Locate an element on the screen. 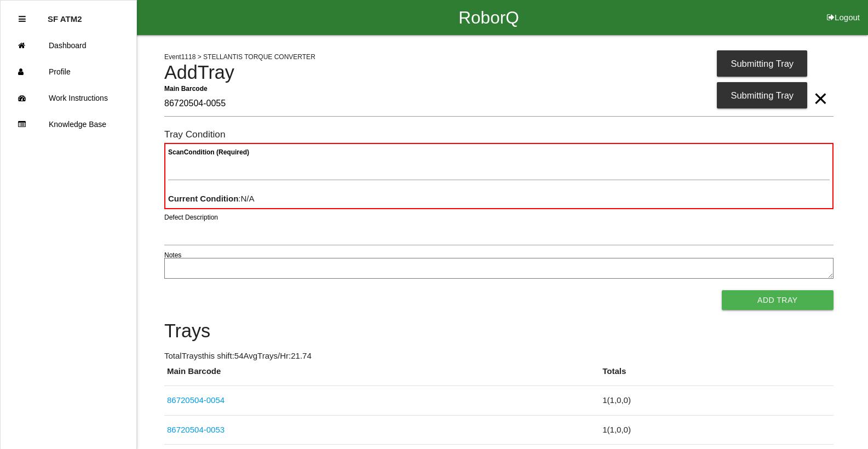 This screenshot has width=868, height=449. span: Clear Input is located at coordinates (820, 87).